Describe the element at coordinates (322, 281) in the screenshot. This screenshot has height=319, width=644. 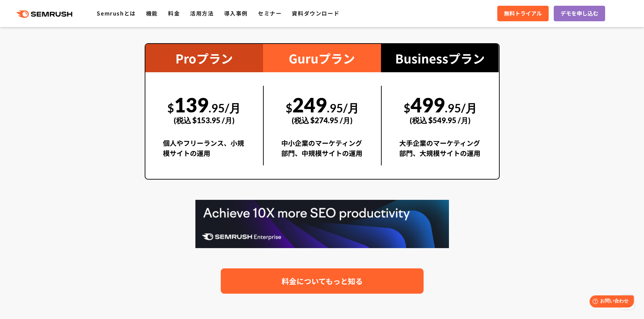
I see `a: 料金についてもっと知る` at that location.